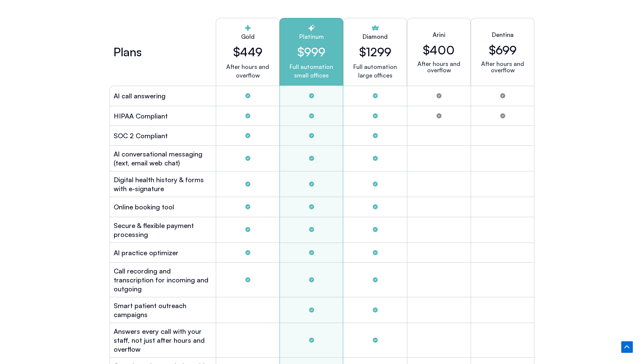 This screenshot has height=364, width=644. What do you see at coordinates (163, 280) in the screenshot?
I see `h2: Call recording and transcription for incoming and outgoing` at bounding box center [163, 280].